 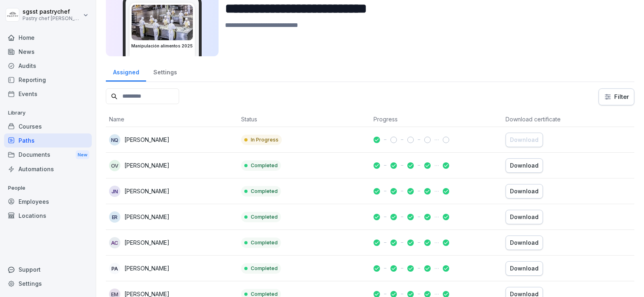 What do you see at coordinates (48, 202) in the screenshot?
I see `a: Employees` at bounding box center [48, 202].